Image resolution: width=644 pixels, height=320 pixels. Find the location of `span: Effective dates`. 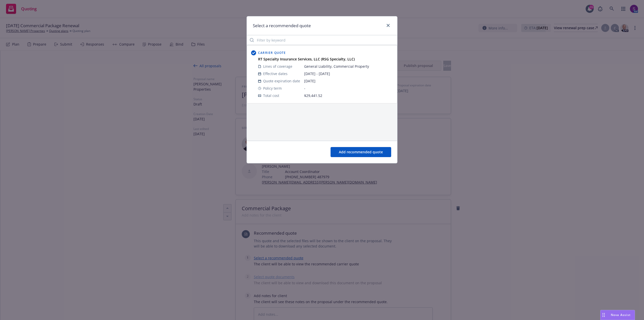

span: Effective dates is located at coordinates (275, 73).